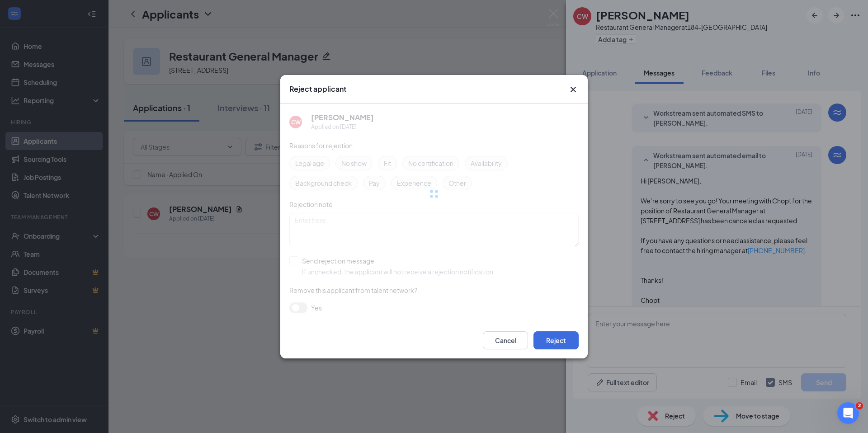  I want to click on h3: Reject applicant, so click(318, 89).